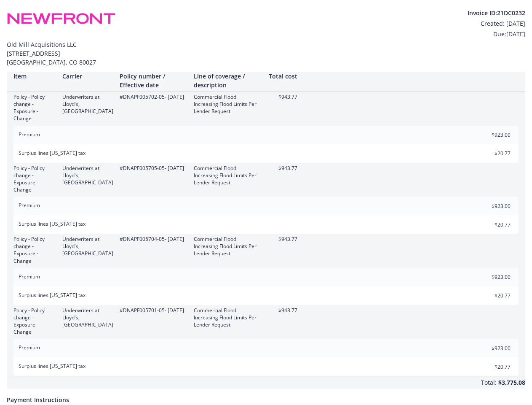 Image resolution: width=532 pixels, height=405 pixels. Describe the element at coordinates (35, 76) in the screenshot. I see `div: Item` at that location.